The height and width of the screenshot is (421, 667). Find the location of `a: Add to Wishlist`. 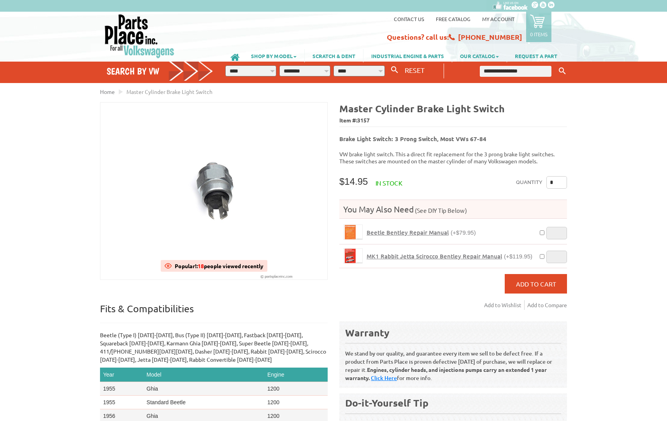

a: Add to Wishlist is located at coordinates (505, 305).